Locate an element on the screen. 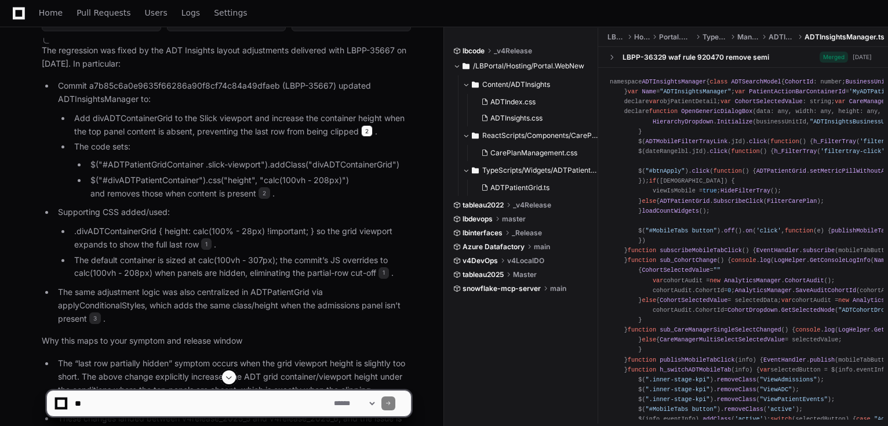  span: ReactScripts/Components/CarePlanManagement/Styles is located at coordinates (540, 136).